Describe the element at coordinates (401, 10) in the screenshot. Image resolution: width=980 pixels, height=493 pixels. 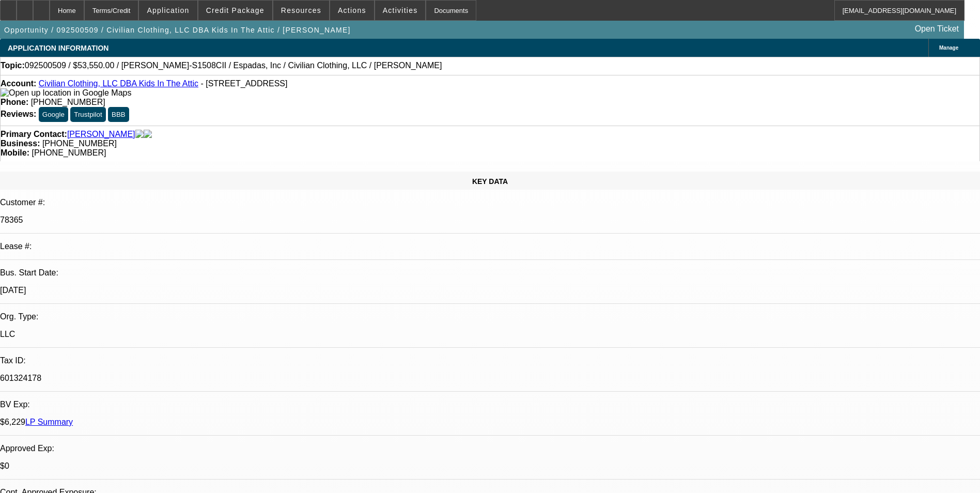
I see `span: Activities` at that location.